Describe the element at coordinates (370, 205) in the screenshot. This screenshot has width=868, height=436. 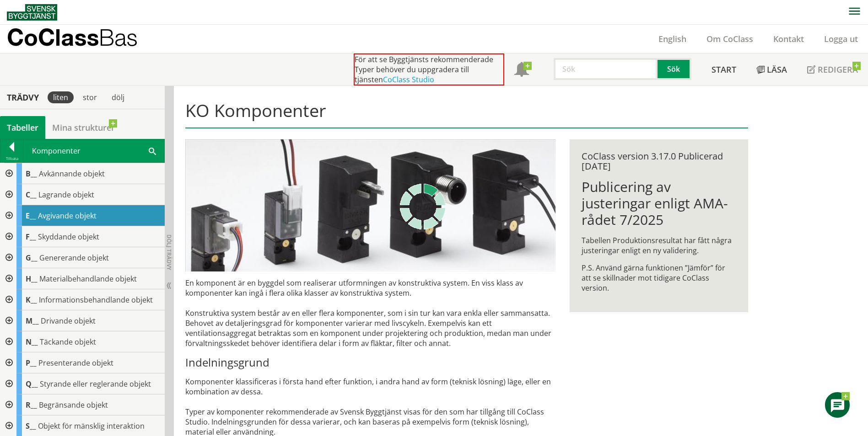
I see `img: pilotventiler.jpg` at that location.